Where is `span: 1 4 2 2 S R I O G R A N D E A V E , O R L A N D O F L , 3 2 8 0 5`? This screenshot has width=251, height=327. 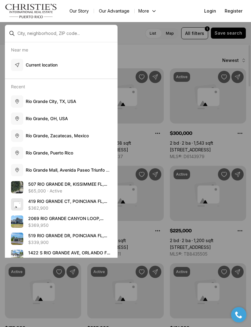 span: 1 4 2 2 S R I O G R A N D E A V E , O R L A N D O F L , 3 2 8 0 5 is located at coordinates (69, 256).